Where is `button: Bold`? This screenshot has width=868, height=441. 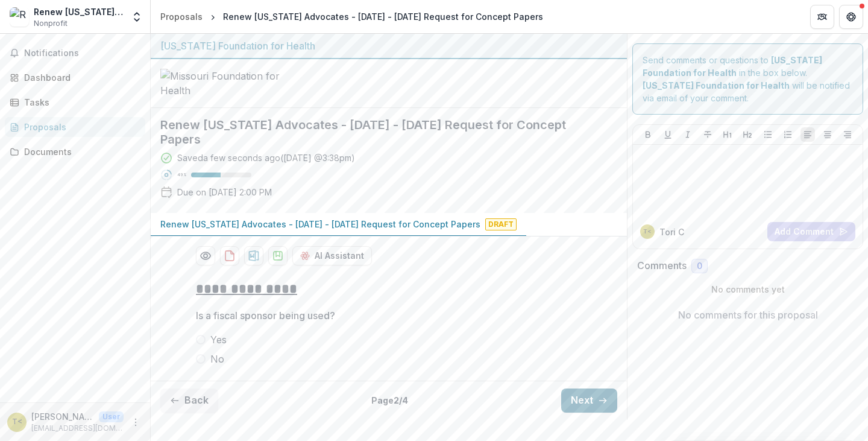 button: Bold is located at coordinates (648, 134).